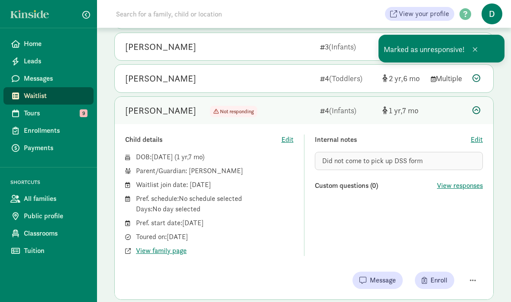 This screenshot has height=302, width=511. I want to click on div: 3, so click(348, 46).